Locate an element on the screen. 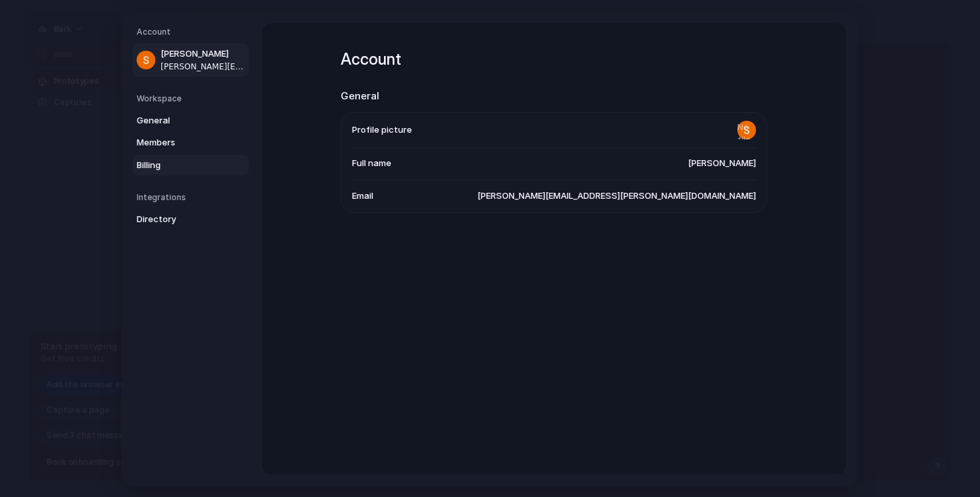 The image size is (980, 497). h5: Workspace is located at coordinates (193, 98).